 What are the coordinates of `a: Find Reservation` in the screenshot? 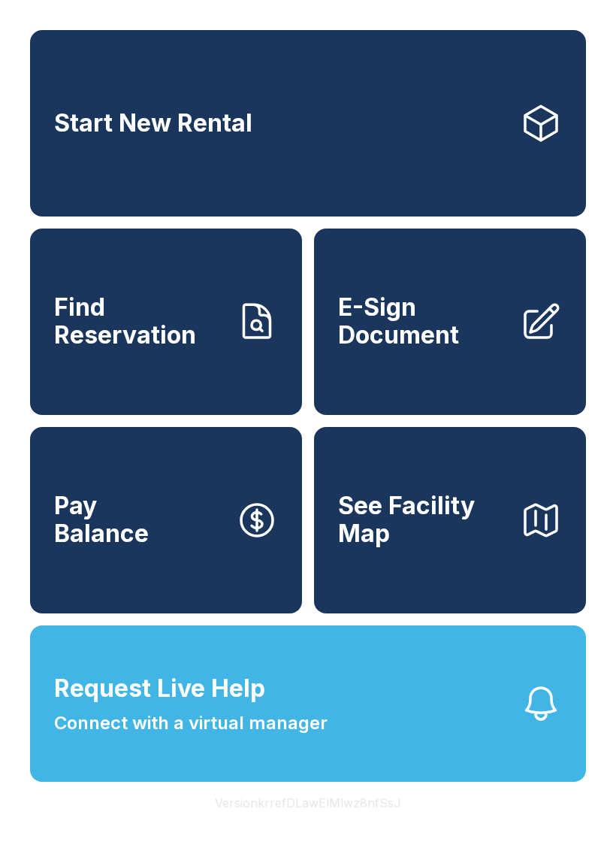 It's located at (166, 322).